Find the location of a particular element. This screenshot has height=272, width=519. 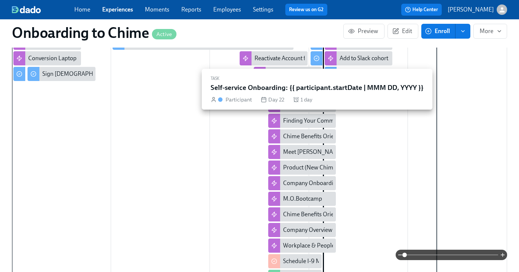

a: dado is located at coordinates (43, 10).